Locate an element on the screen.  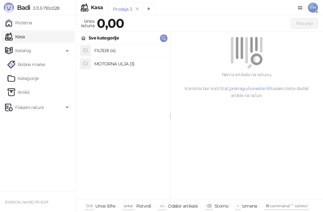
a: Kasa is located at coordinates (15, 37).